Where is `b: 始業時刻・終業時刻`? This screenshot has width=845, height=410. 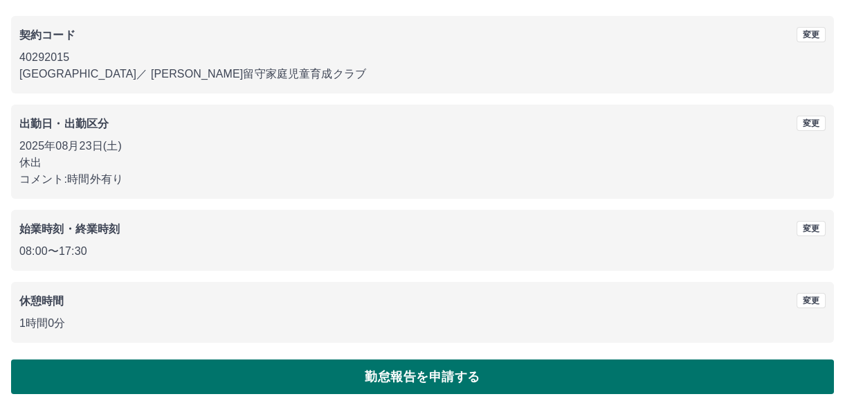
b: 始業時刻・終業時刻 is located at coordinates (69, 228).